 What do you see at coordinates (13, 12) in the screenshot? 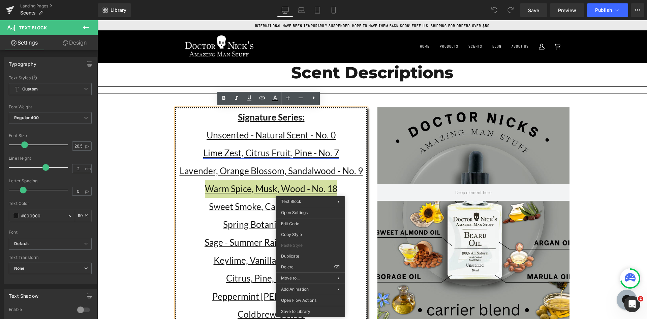
I see `button: Gorgias live chat` at bounding box center [13, 12].